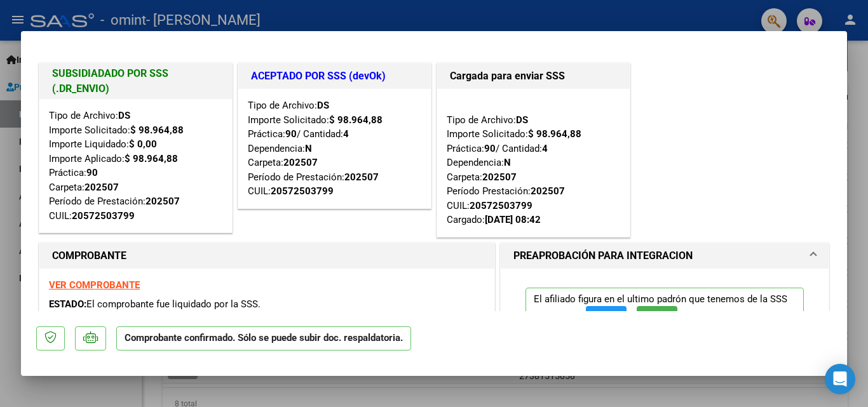 Image resolution: width=868 pixels, height=407 pixels. Describe the element at coordinates (607, 317) in the screenshot. I see `button: FTP` at that location.